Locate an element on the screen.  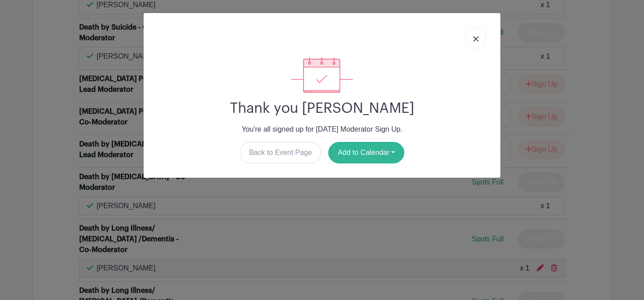
button: Add to Calendar is located at coordinates (366, 152).